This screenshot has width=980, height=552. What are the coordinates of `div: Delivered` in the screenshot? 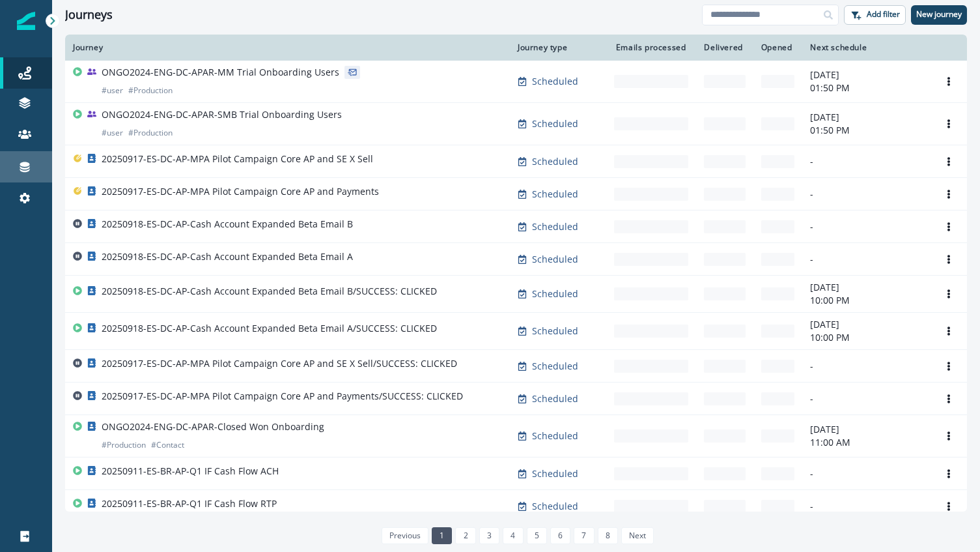 It's located at (724, 48).